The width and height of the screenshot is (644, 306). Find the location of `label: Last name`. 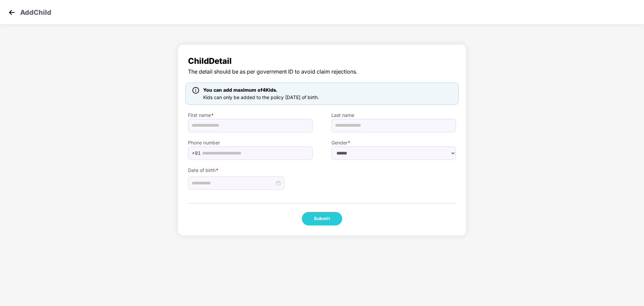

label: Last name is located at coordinates (394, 115).